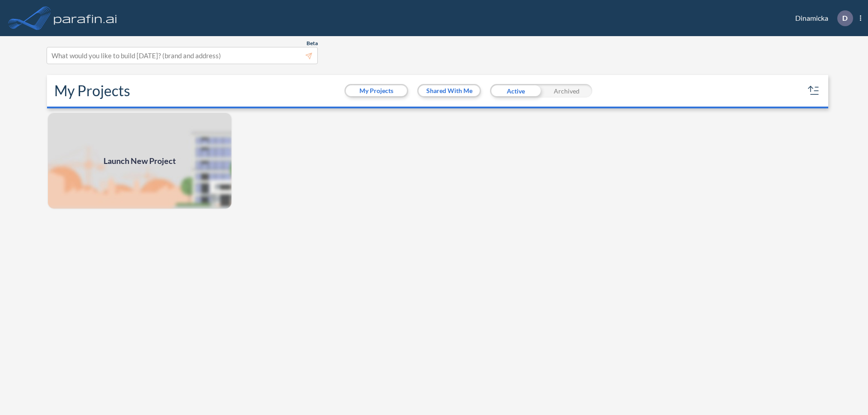  I want to click on div: Active, so click(516, 91).